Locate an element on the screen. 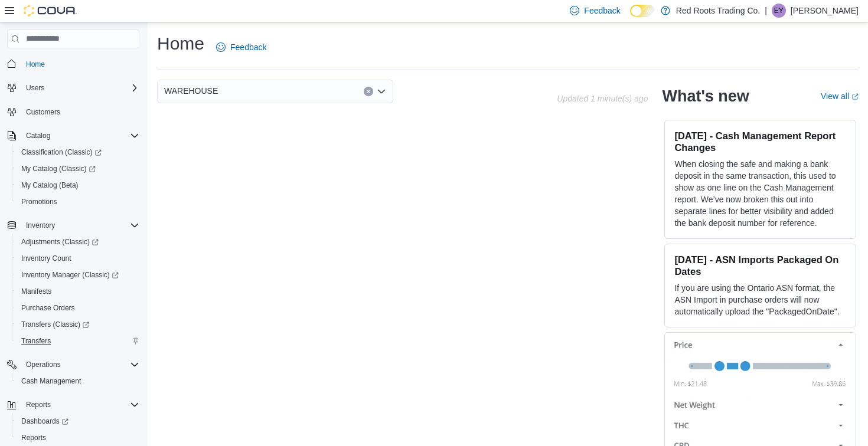 This screenshot has width=868, height=446. a: Purchase Orders is located at coordinates (48, 308).